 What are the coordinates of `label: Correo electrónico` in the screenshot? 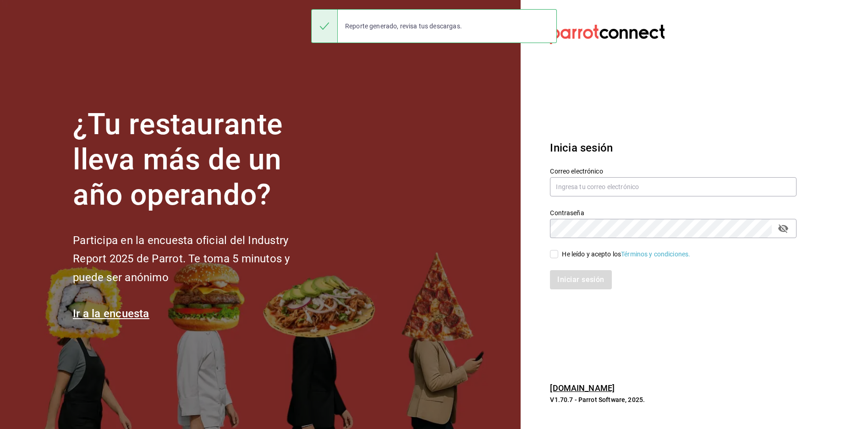 It's located at (673, 171).